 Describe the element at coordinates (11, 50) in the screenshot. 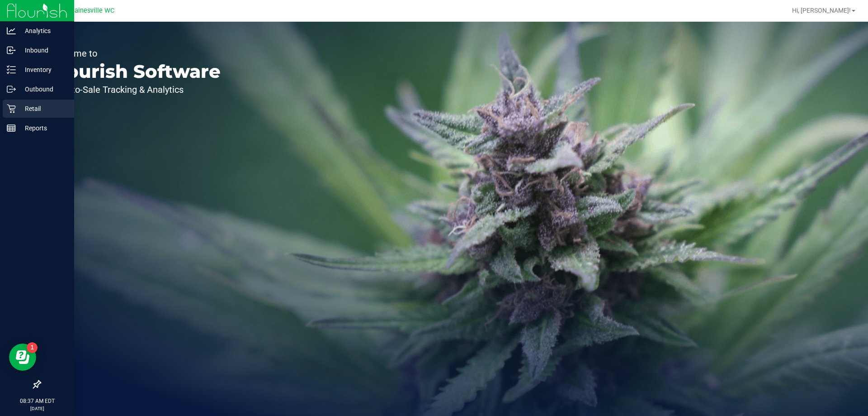

I see `inline-svg: Inbound` at that location.